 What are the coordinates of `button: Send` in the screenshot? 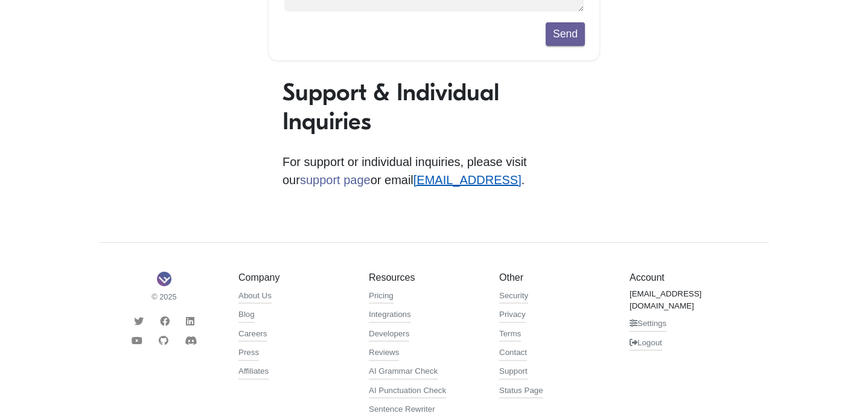 It's located at (565, 34).